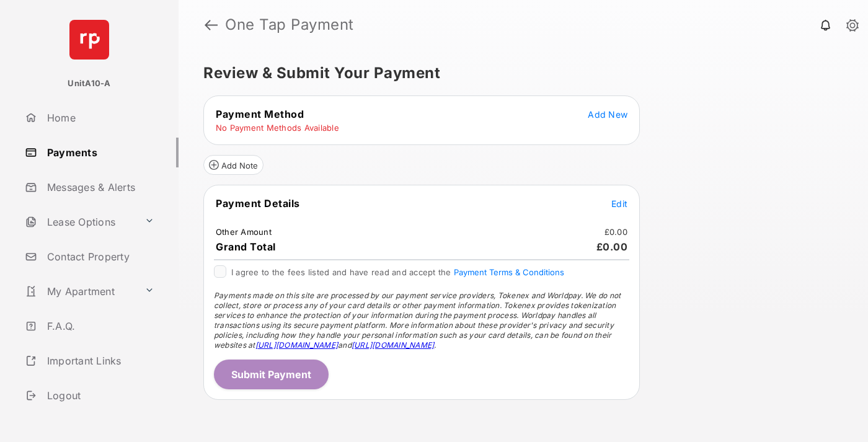 The image size is (868, 442). Describe the element at coordinates (79, 291) in the screenshot. I see `a: My Apartment` at that location.